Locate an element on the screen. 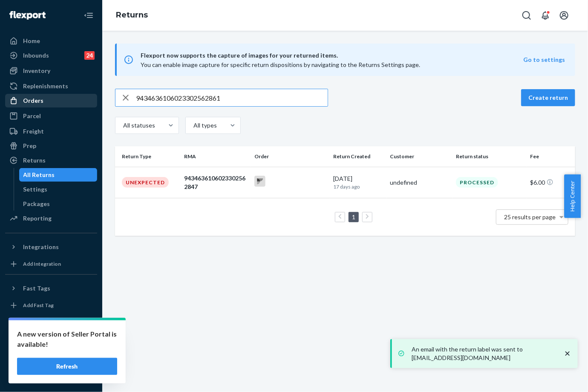 This screenshot has height=392, width=588. p: 17 days ago is located at coordinates (358, 186).